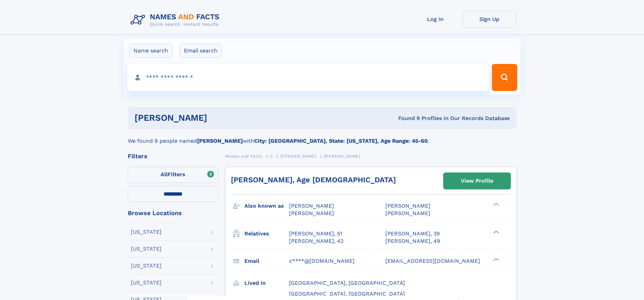 This screenshot has height=300, width=644. I want to click on label: Name search, so click(151, 51).